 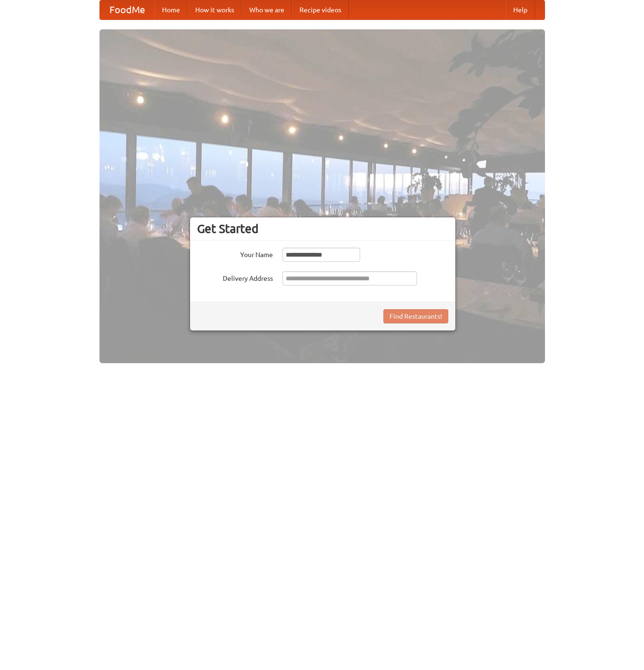 What do you see at coordinates (235, 253) in the screenshot?
I see `label: Your Name` at bounding box center [235, 253].